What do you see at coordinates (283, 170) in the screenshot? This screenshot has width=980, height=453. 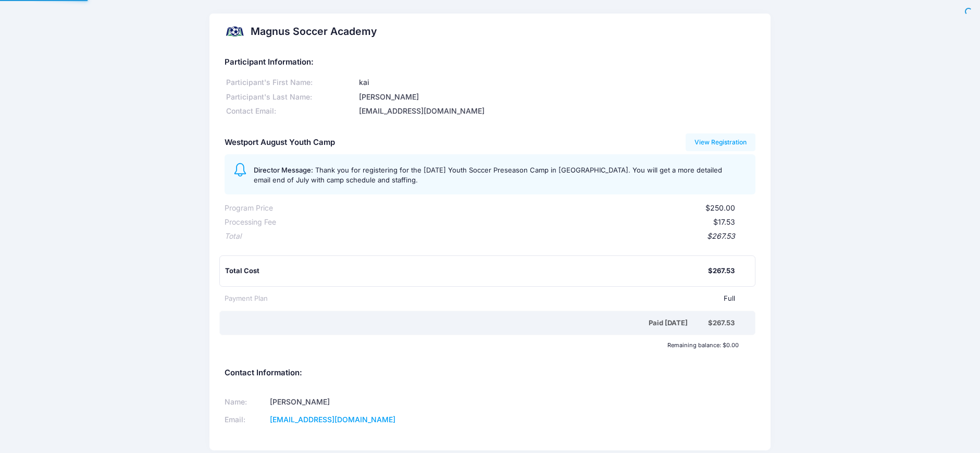 I see `span: Director Message:` at bounding box center [283, 170].